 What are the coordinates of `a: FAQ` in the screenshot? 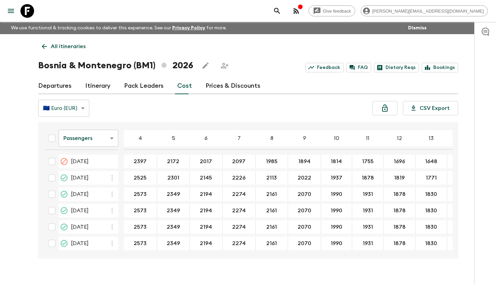 It's located at (359, 68).